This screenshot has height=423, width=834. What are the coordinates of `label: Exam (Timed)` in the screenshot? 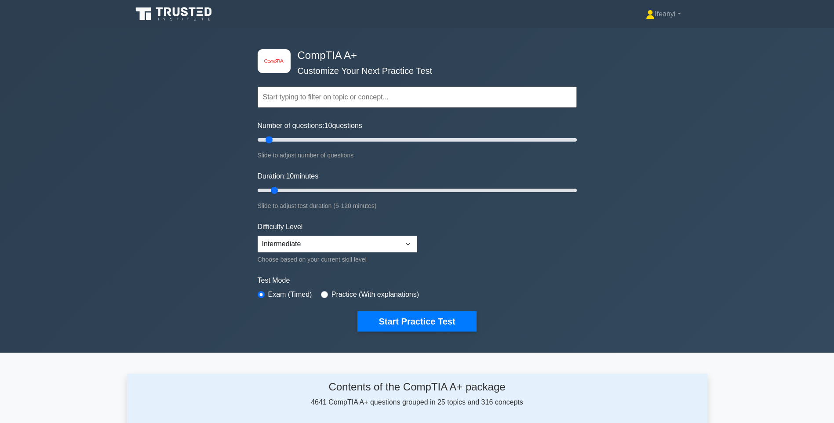 It's located at (290, 294).